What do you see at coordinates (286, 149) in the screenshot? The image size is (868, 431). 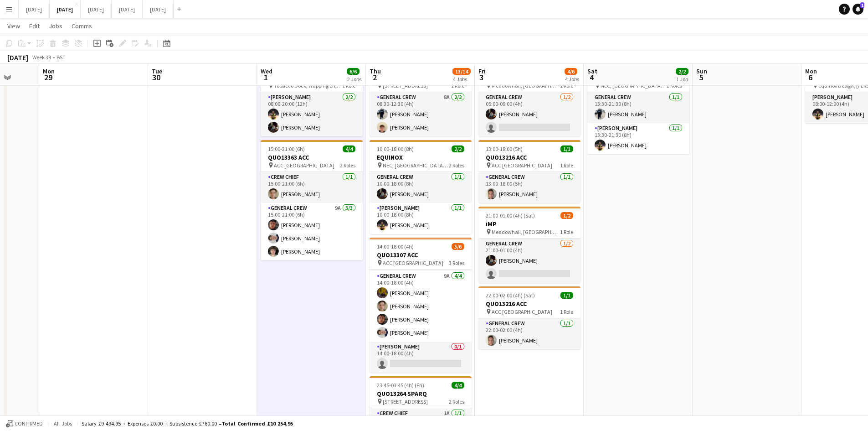 I see `span: 15:00-21:00 (6h)` at bounding box center [286, 149].